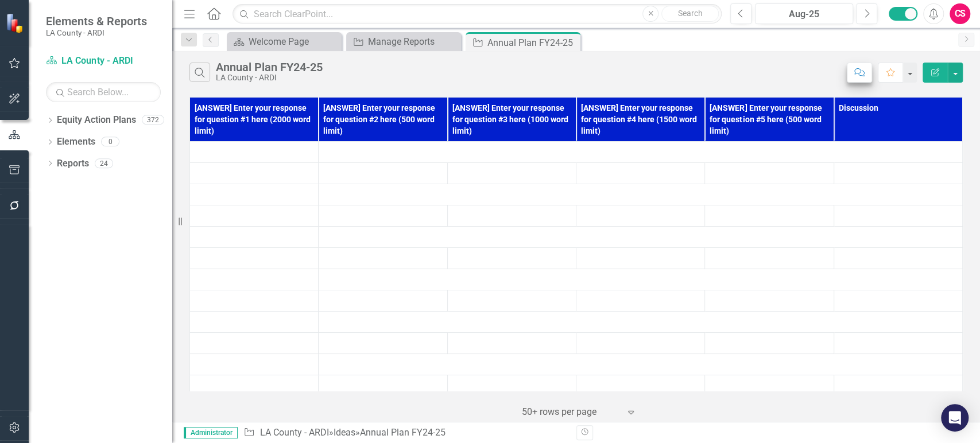 This screenshot has width=980, height=443. I want to click on a: Reports, so click(73, 163).